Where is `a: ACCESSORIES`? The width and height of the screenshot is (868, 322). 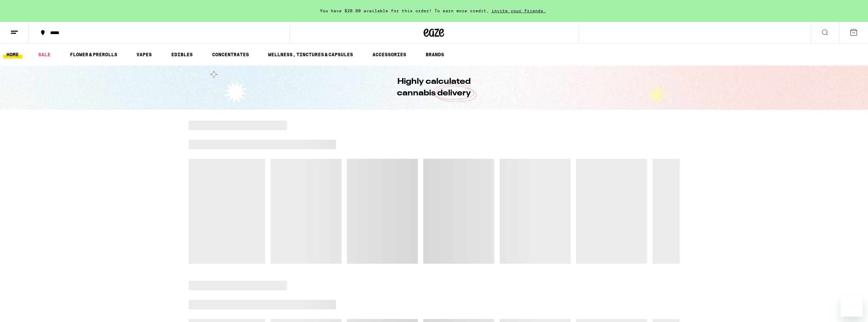
a: ACCESSORIES is located at coordinates (389, 54).